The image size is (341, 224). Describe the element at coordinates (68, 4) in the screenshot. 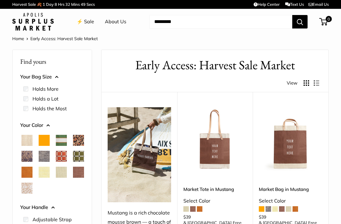

I see `span: 32` at that location.